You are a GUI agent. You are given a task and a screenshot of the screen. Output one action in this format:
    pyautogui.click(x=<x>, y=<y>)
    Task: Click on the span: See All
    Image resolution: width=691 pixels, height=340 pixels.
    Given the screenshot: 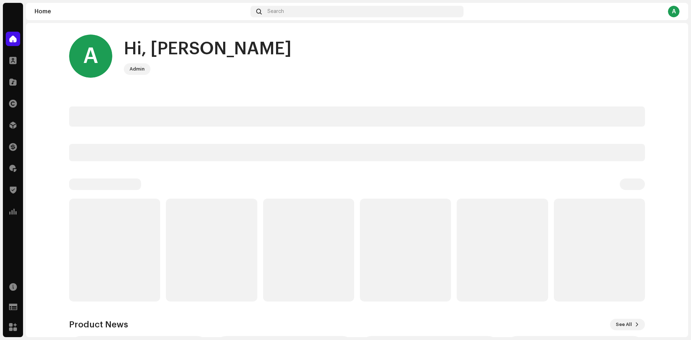 What is the action you would take?
    pyautogui.click(x=624, y=325)
    